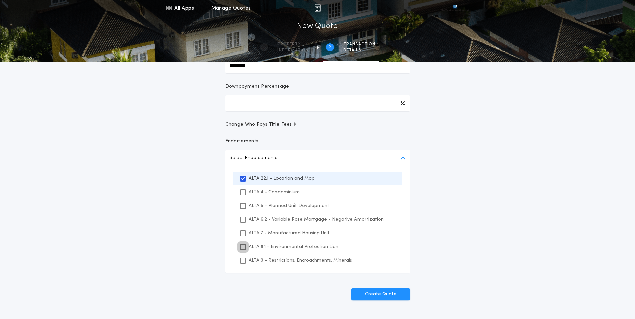 Image resolution: width=635 pixels, height=319 pixels. Describe the element at coordinates (359, 44) in the screenshot. I see `span: Transaction` at that location.